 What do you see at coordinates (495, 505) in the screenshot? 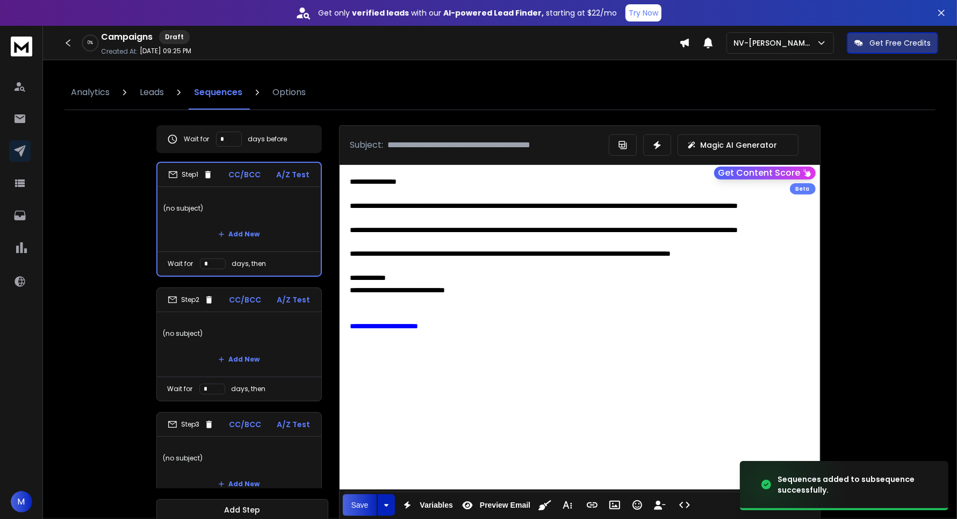
I see `button: Preview Email` at bounding box center [495, 505].